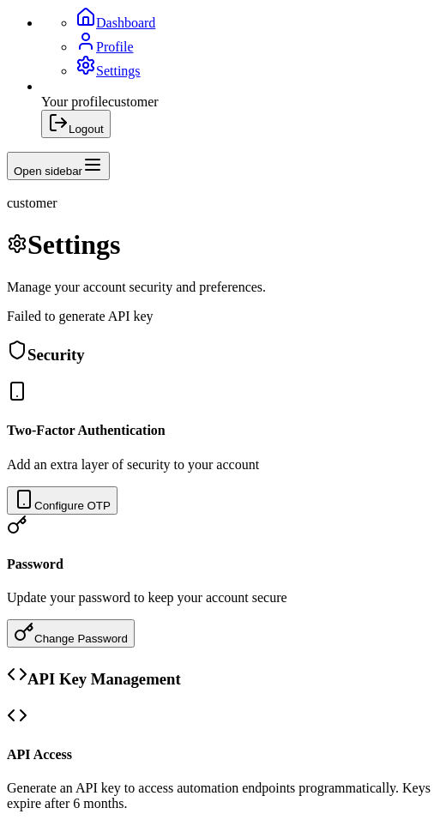 The image size is (440, 820). I want to click on a: Profile, so click(105, 46).